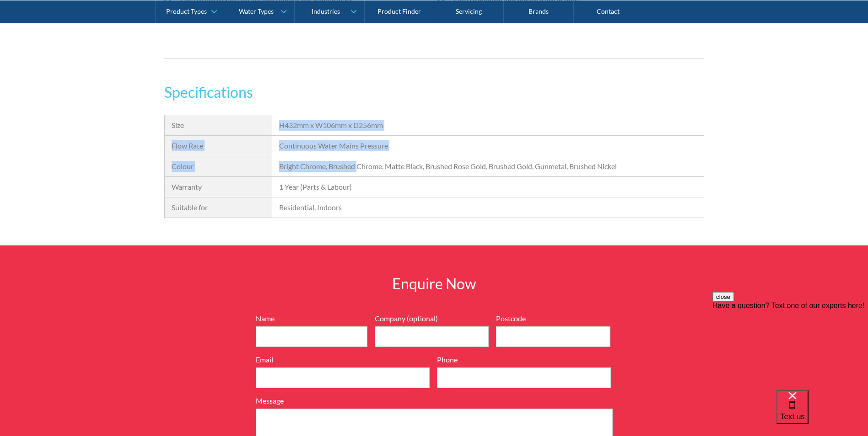  I want to click on h2: Enquire Now, so click(434, 284).